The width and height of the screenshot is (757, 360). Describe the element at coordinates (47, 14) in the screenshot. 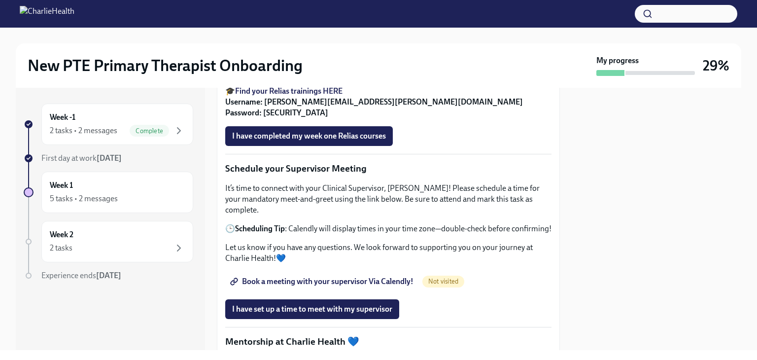

I see `img: CharlieHealth` at that location.